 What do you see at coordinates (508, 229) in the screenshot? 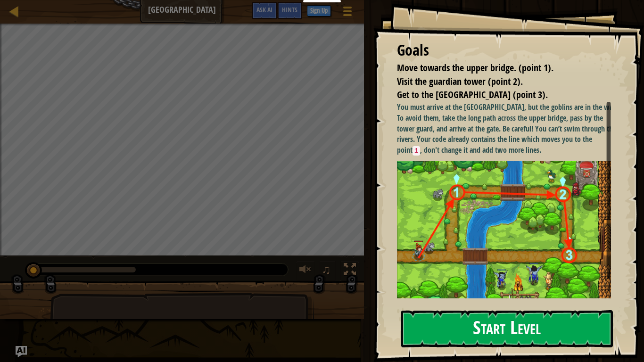
I see `img: Old town road` at bounding box center [508, 229].